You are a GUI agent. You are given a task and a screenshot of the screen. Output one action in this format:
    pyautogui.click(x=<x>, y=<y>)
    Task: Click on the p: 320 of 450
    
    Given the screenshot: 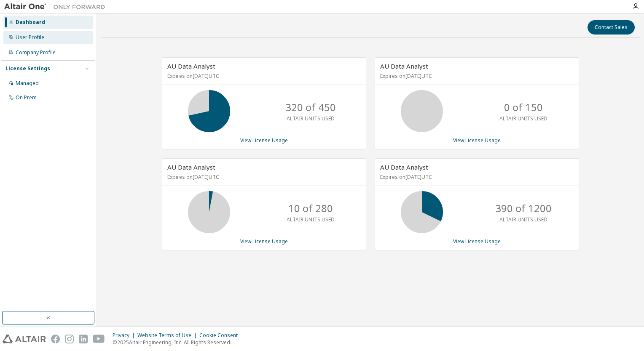 What is the action you would take?
    pyautogui.click(x=311, y=107)
    